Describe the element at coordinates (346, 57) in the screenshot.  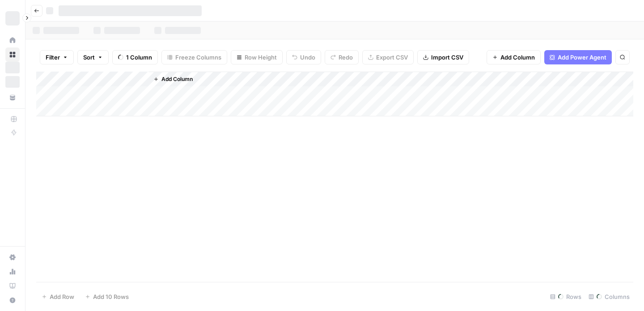
I see `span: Redo` at that location.